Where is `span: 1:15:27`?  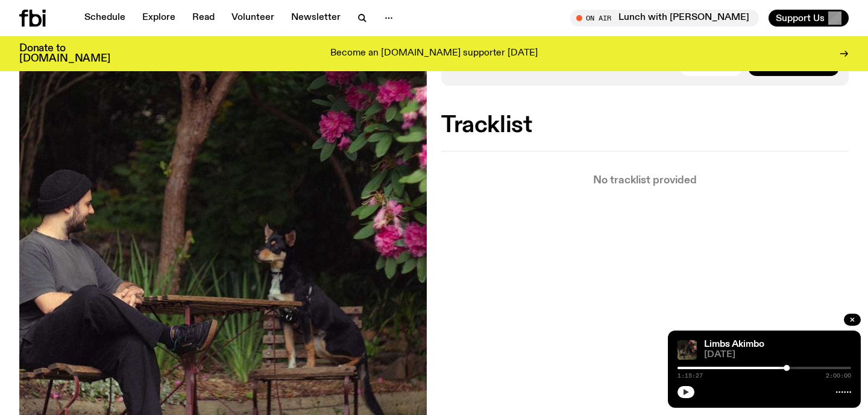 span: 1:15:27 is located at coordinates (690, 376).